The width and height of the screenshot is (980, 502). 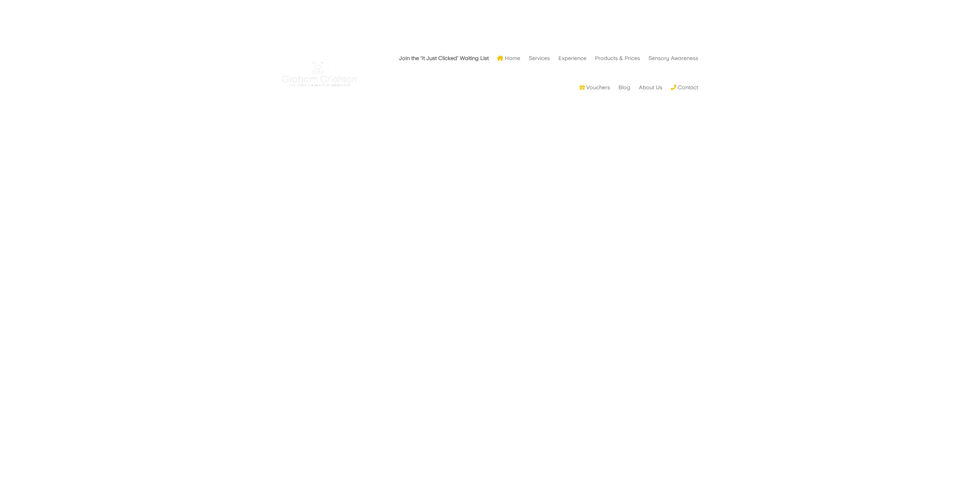 What do you see at coordinates (319, 73) in the screenshot?
I see `img: Graham Crichton Photography Logo` at bounding box center [319, 73].